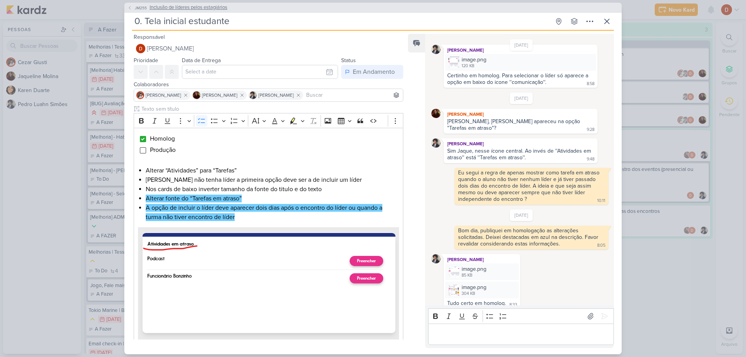  Describe the element at coordinates (271, 109) in the screenshot. I see `input: Texto sem título` at that location.